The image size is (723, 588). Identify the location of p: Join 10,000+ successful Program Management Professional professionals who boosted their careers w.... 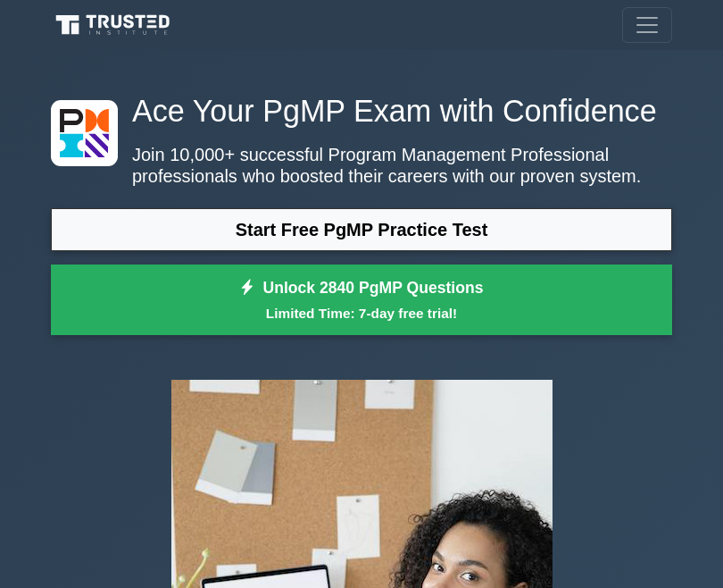
(362, 165).